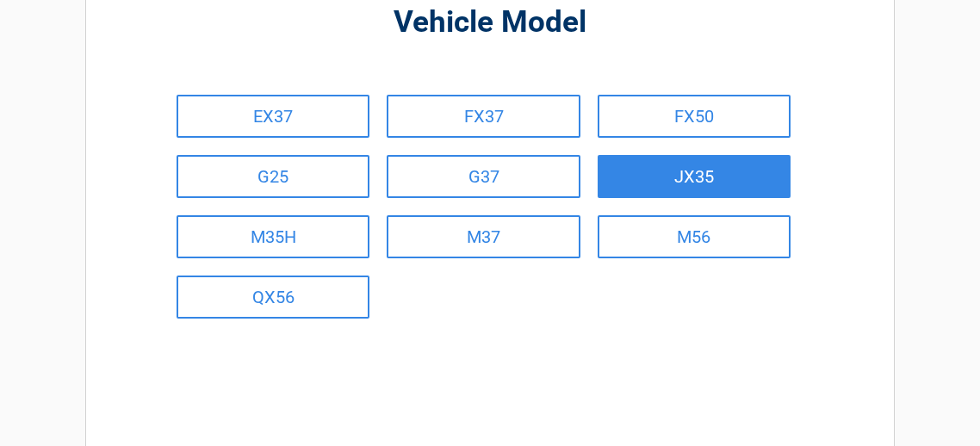  What do you see at coordinates (490, 23) in the screenshot?
I see `h2: Vehicle Model` at bounding box center [490, 23].